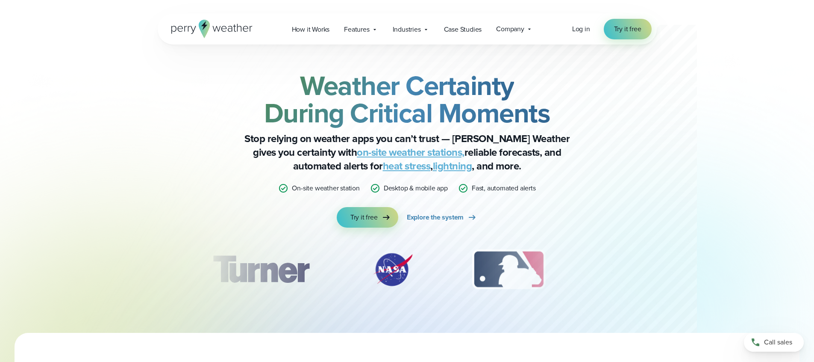 This screenshot has height=362, width=814. Describe the element at coordinates (393, 269) in the screenshot. I see `img: NASA.svg` at that location.